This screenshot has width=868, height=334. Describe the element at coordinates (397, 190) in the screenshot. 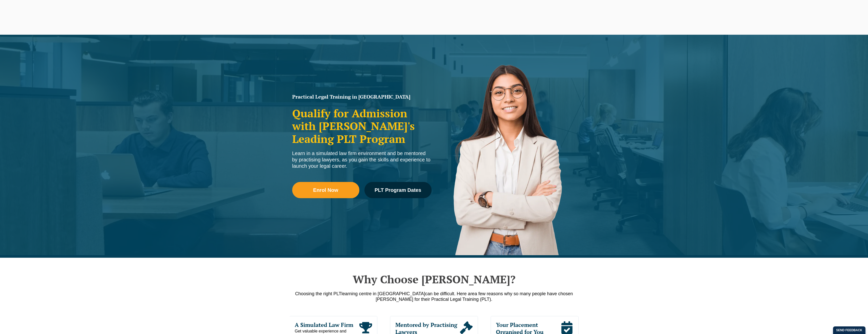

I see `span: PLT Program Dates` at that location.